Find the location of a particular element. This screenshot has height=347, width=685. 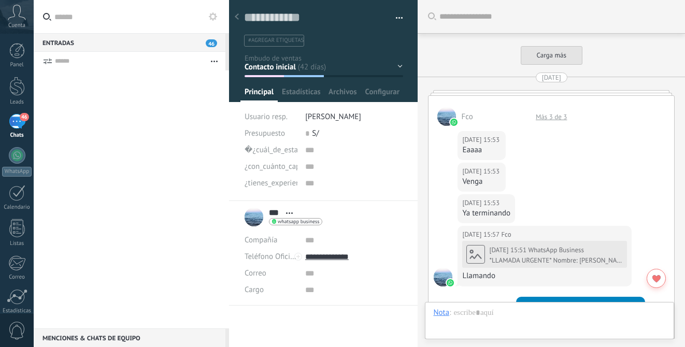

span: Estadísticas is located at coordinates (301, 94).